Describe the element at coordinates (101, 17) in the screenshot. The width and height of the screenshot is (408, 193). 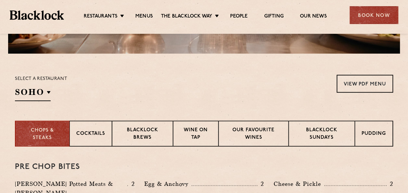
I see `a: Restaurants` at that location.